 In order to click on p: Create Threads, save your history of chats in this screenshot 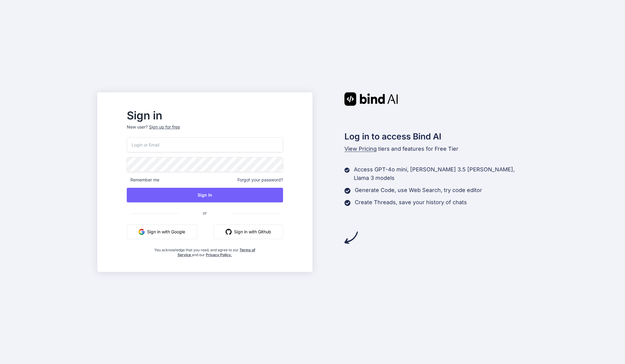, I will do `click(410, 203)`.